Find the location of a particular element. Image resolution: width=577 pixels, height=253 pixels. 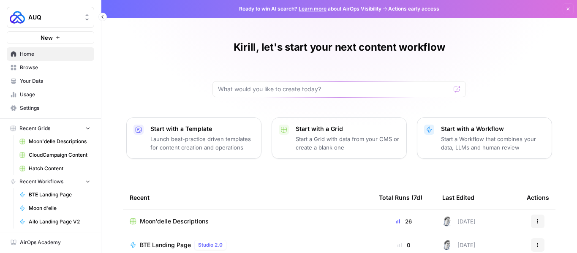

span: Actions early access is located at coordinates (414, 9).